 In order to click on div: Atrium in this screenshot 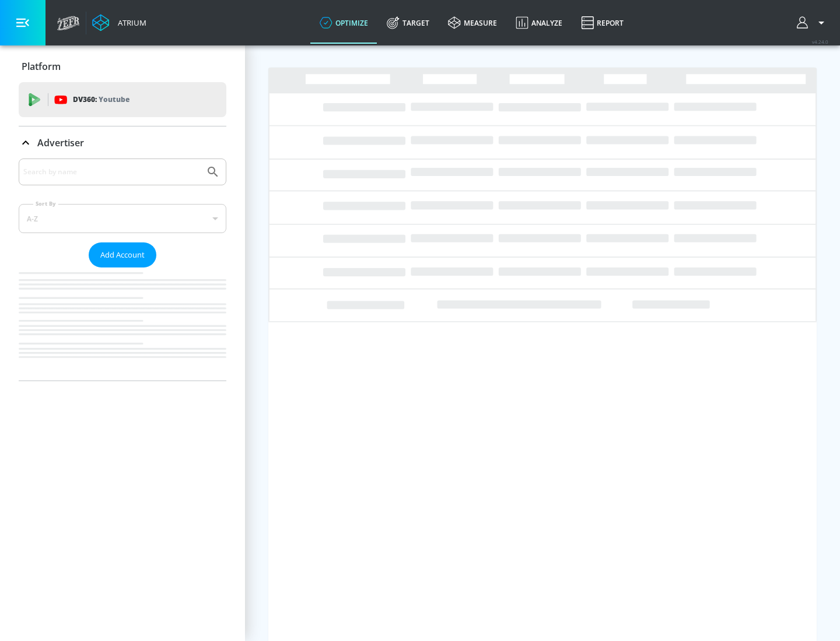, I will do `click(129, 23)`.